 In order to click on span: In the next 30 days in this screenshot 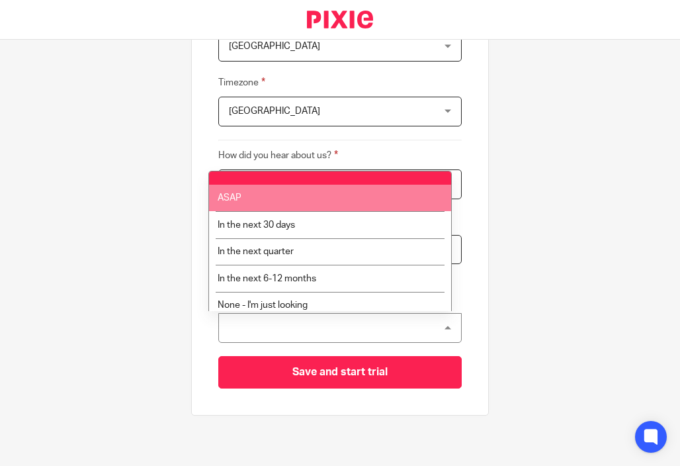, I will do `click(256, 225)`.